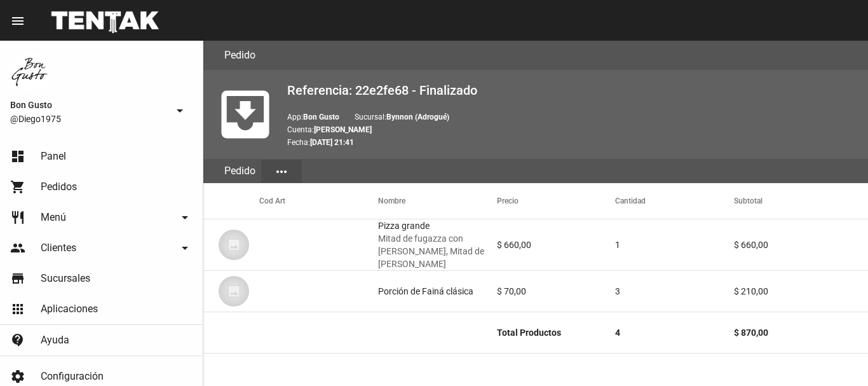 This screenshot has height=386, width=868. Describe the element at coordinates (675, 291) in the screenshot. I see `mat-cell: 3` at that location.